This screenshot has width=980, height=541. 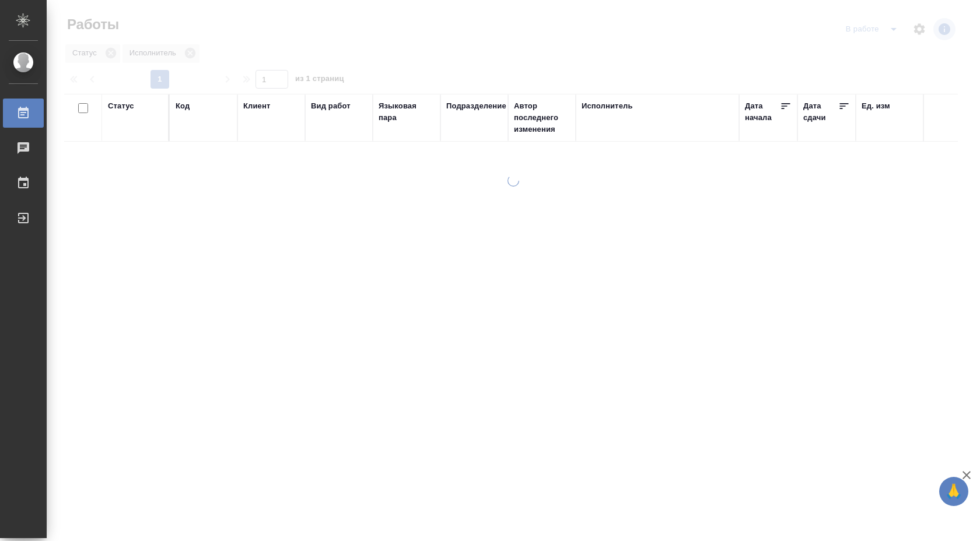 I want to click on div: Ед. изм, so click(x=876, y=106).